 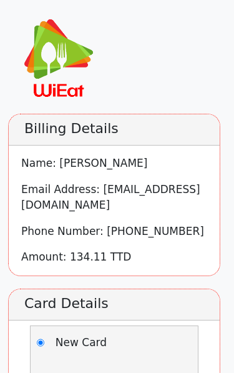 I want to click on h2: Card Details, so click(x=114, y=305).